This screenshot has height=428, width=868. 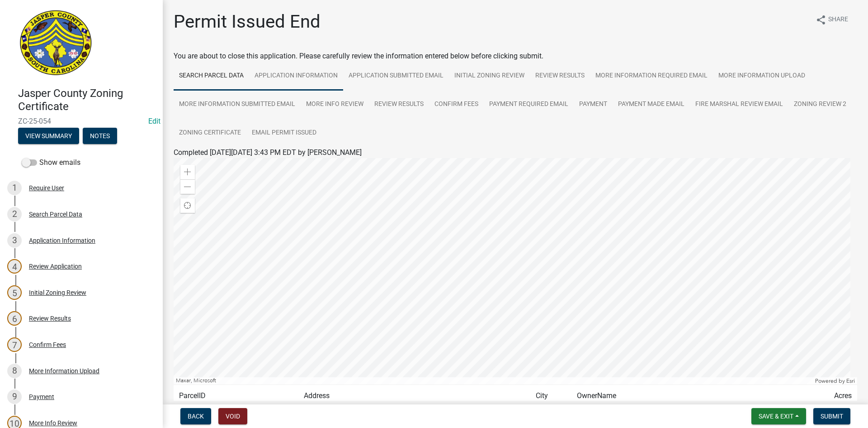 I want to click on h1: Permit Issued End, so click(x=247, y=22).